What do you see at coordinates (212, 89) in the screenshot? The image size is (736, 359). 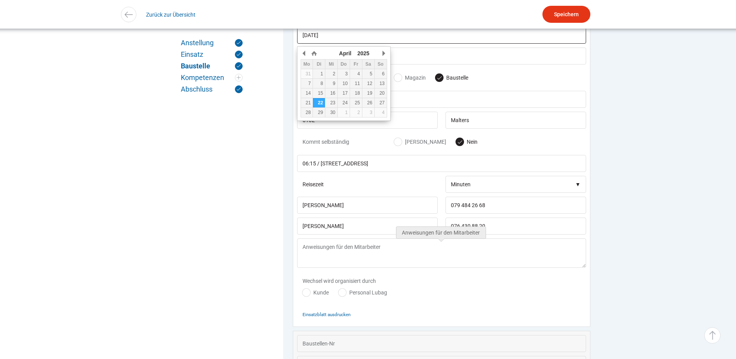 I see `a: Abschluss` at bounding box center [212, 89].